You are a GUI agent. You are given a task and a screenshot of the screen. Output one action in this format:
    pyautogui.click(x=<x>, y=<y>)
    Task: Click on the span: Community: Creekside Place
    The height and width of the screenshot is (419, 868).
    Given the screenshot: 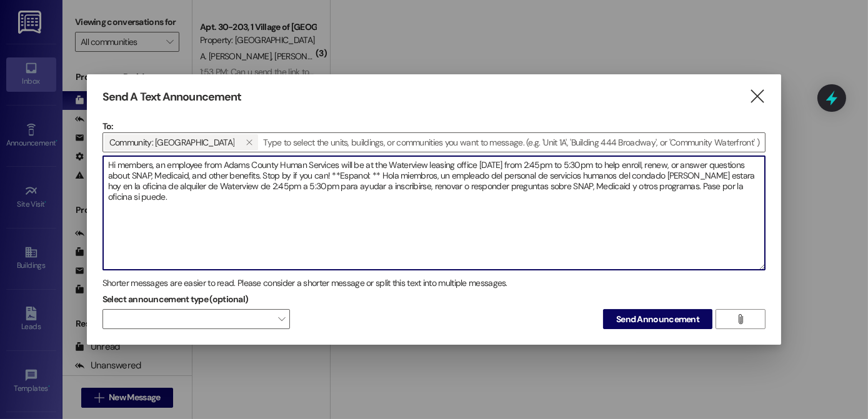 What is the action you would take?
    pyautogui.click(x=172, y=142)
    